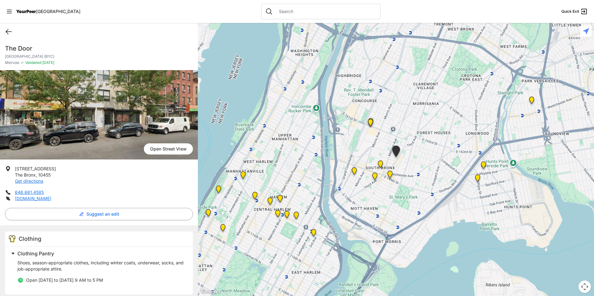 The height and width of the screenshot is (296, 594). I want to click on button: Suggest an edit, so click(99, 214).